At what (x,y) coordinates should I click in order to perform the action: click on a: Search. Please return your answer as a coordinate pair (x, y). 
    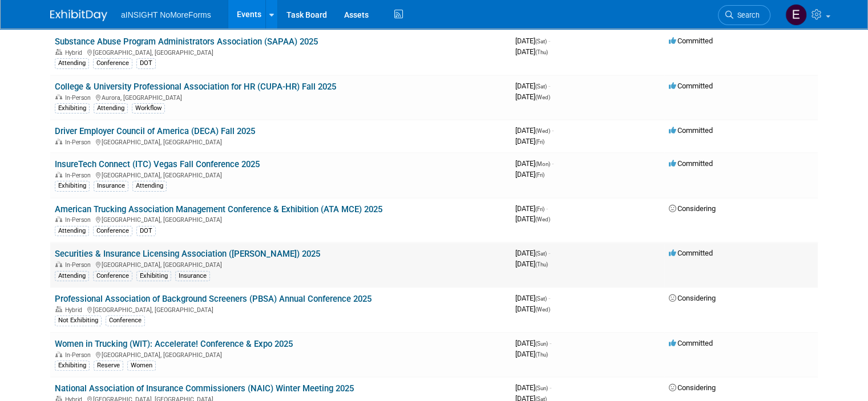
    Looking at the image, I should click on (744, 15).